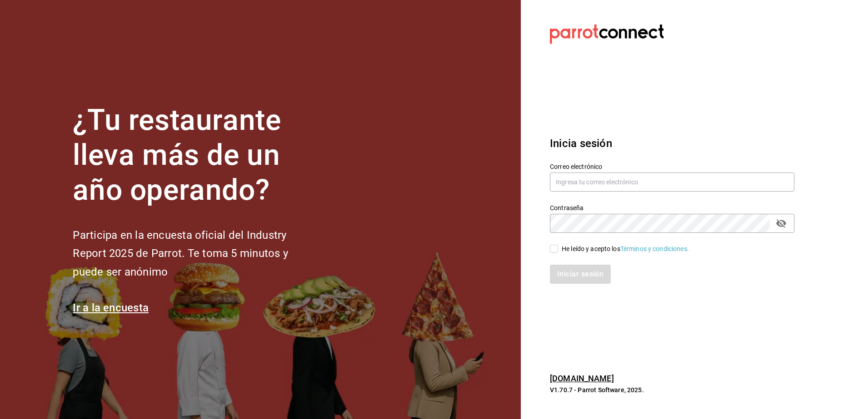 The width and height of the screenshot is (868, 419). Describe the element at coordinates (195, 254) in the screenshot. I see `h2: Participa en la encuesta oficial del Industry Report 2025 de Parrot. Te toma 5 minutos y puede se...` at that location.